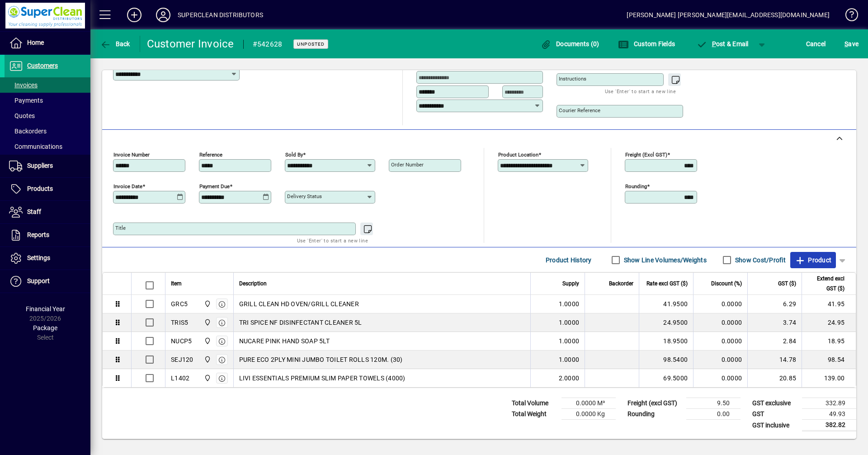 The width and height of the screenshot is (868, 455). I want to click on td: 18.95, so click(829, 342).